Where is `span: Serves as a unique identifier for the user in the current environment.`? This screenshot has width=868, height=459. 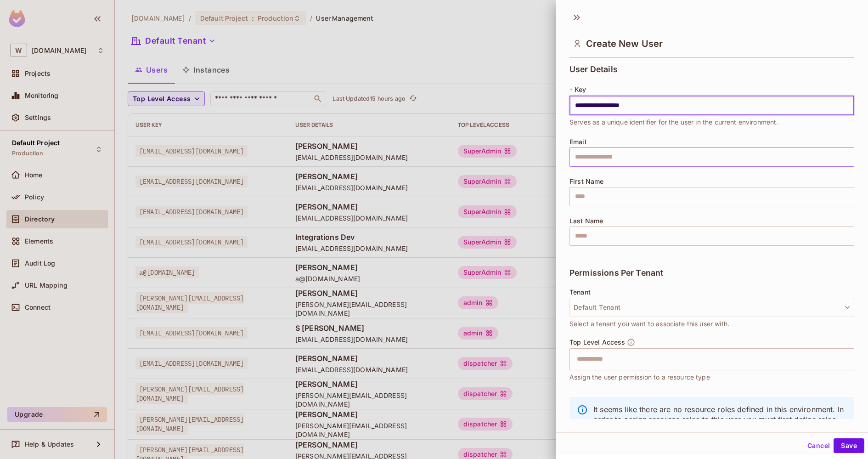 span: Serves as a unique identifier for the user in the current environment. is located at coordinates (673, 122).